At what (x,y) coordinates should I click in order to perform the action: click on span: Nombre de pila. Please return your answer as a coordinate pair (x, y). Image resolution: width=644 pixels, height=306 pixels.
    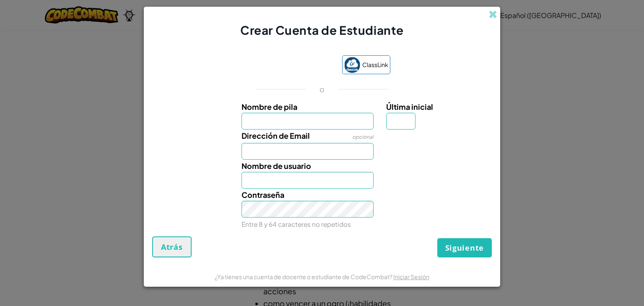
    Looking at the image, I should click on (270, 107).